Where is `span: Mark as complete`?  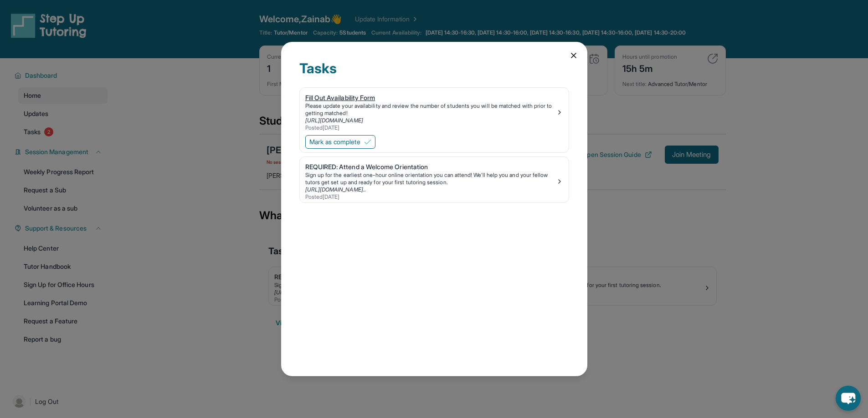
span: Mark as complete is located at coordinates (335, 142).